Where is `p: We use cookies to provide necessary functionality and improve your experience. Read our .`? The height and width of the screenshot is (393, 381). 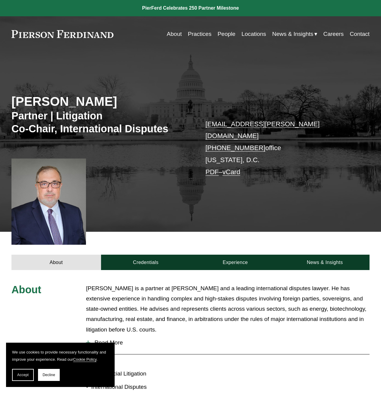 p: We use cookies to provide necessary functionality and improve your experience. Read our . is located at coordinates (60, 356).